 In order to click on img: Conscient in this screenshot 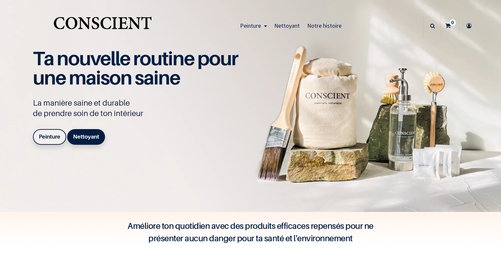, I will do `click(102, 26)`.